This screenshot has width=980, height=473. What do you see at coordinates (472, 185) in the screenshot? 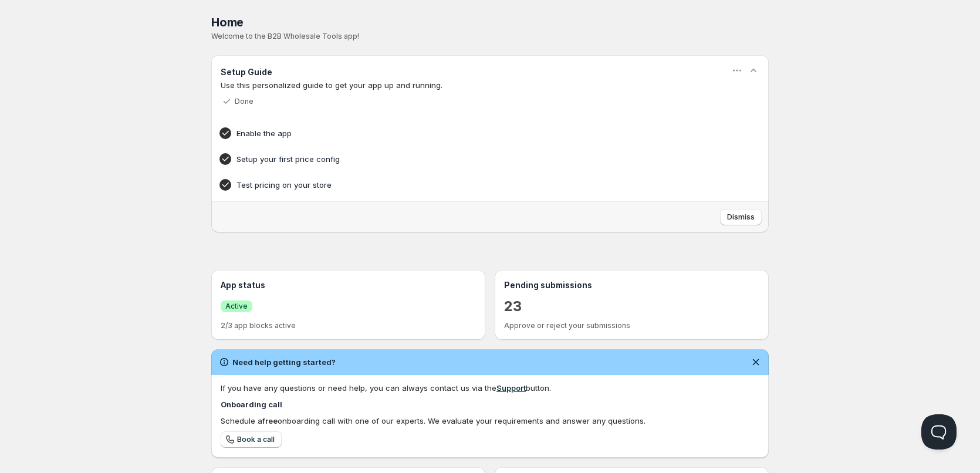
I see `h4: Test pricing on your store` at bounding box center [472, 185].